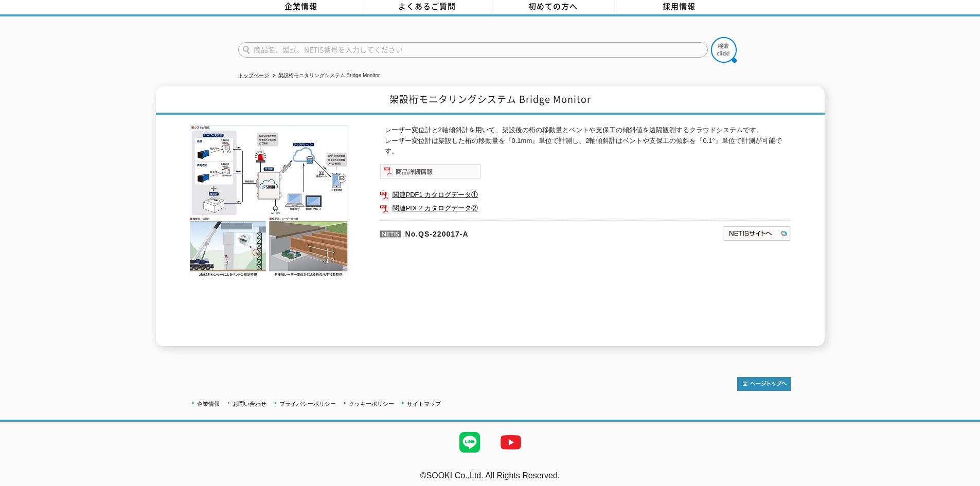  I want to click on a: 企業情報, so click(208, 404).